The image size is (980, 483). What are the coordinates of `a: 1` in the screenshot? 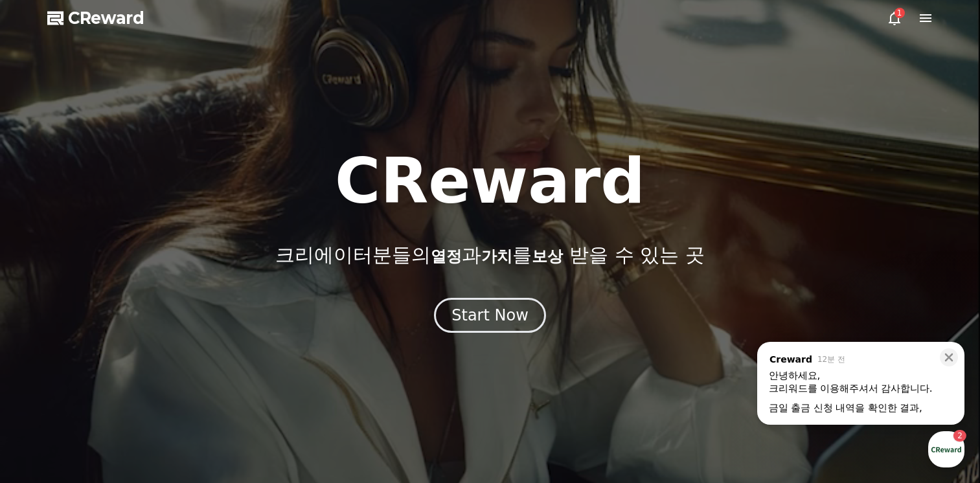 It's located at (894, 19).